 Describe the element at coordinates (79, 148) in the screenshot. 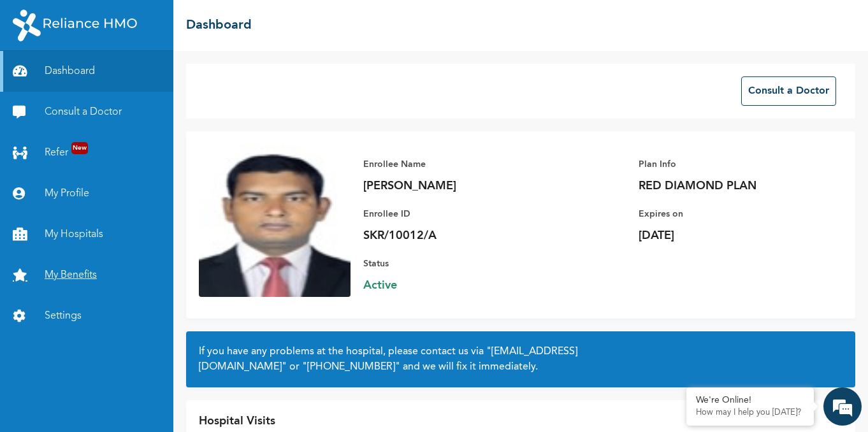

I see `span: New` at that location.